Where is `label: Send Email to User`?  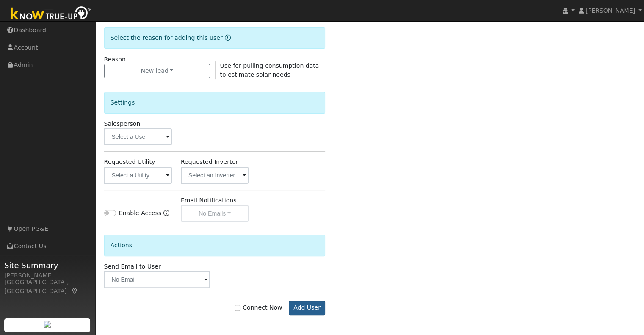
label: Send Email to User is located at coordinates (132, 266).